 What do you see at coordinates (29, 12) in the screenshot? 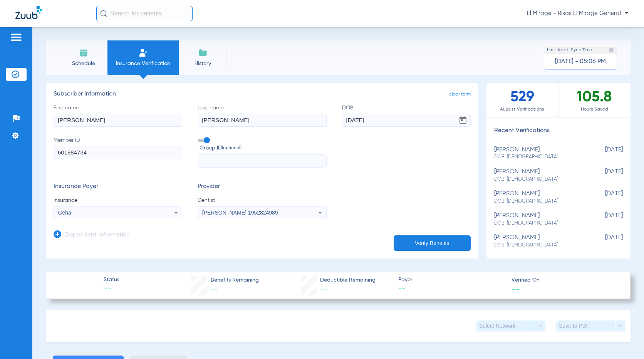
I see `img: Zuub Logo` at bounding box center [29, 12].